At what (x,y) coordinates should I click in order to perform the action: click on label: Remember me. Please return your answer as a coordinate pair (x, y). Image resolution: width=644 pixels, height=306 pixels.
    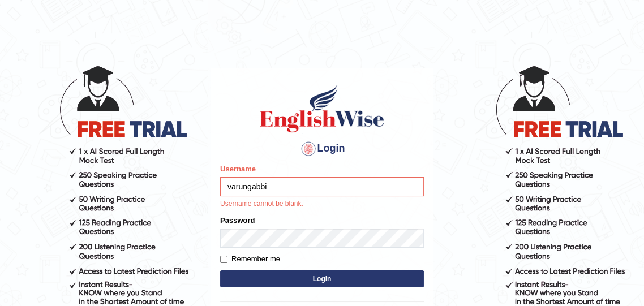
    Looking at the image, I should click on (250, 259).